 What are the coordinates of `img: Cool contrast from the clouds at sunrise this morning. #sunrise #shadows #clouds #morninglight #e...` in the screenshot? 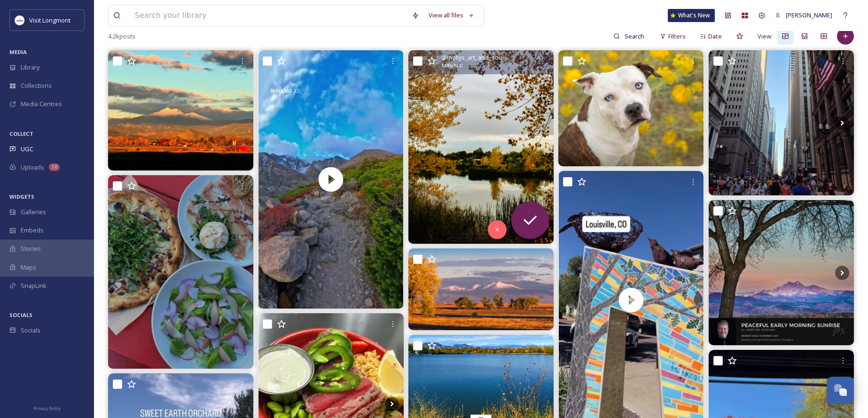 It's located at (181, 110).